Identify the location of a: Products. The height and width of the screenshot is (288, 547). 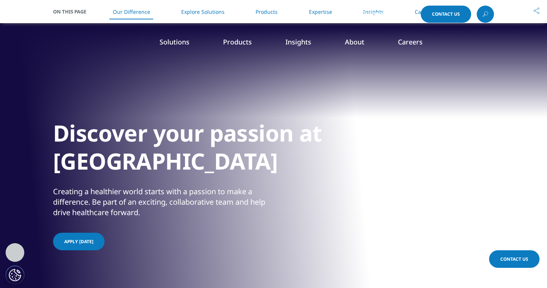
(237, 42).